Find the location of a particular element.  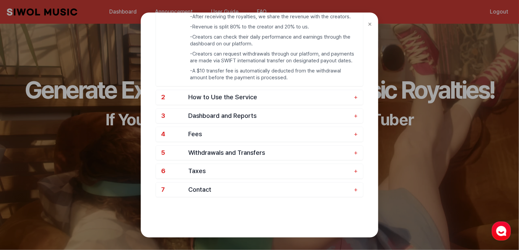

button: 7 Contact is located at coordinates (259, 190).